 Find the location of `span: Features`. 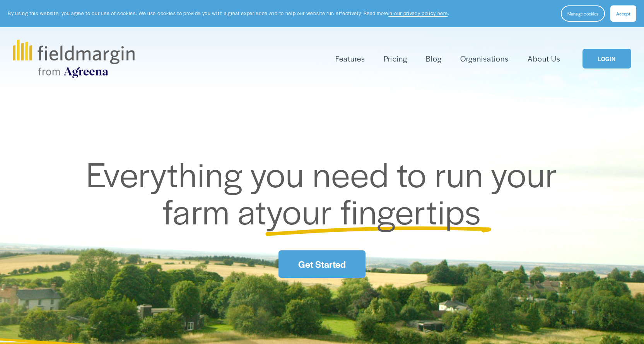

span: Features is located at coordinates (350, 58).